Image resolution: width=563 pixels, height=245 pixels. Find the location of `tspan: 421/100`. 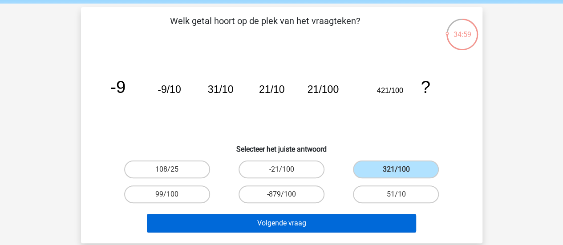

tspan: 421/100 is located at coordinates (389, 90).